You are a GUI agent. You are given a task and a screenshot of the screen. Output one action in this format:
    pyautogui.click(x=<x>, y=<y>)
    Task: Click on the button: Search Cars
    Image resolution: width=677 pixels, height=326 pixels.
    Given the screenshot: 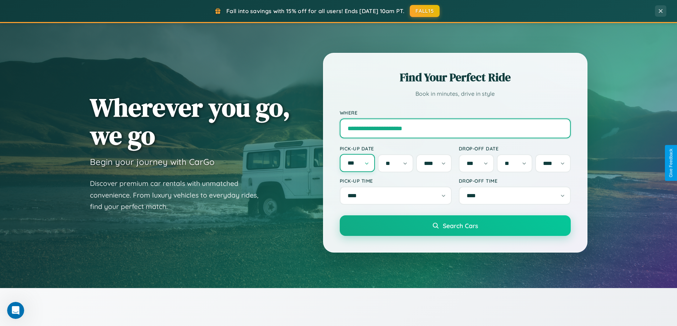 What is the action you would take?
    pyautogui.click(x=455, y=226)
    